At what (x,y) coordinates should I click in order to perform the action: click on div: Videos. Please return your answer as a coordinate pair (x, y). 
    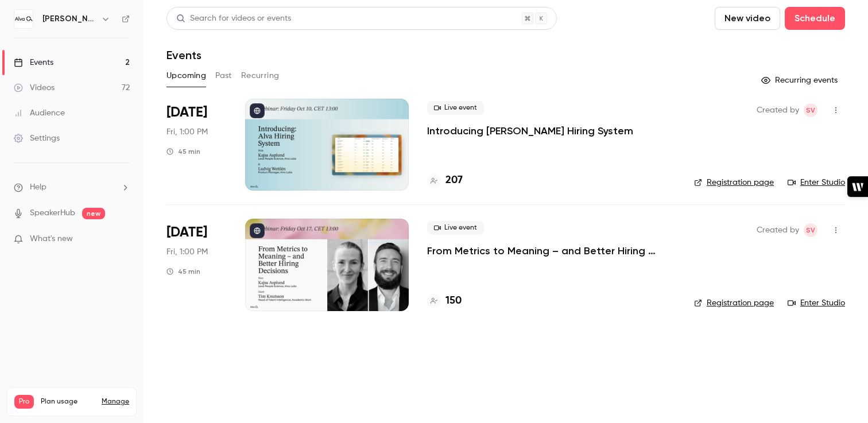
    Looking at the image, I should click on (34, 88).